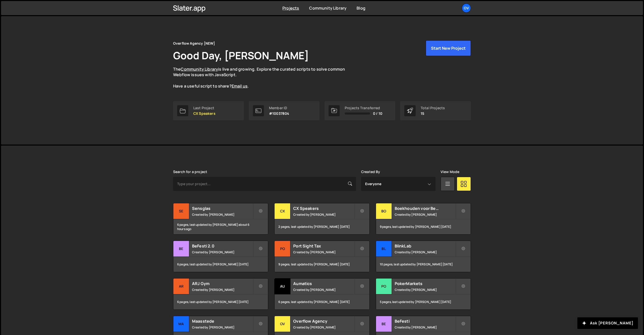 Image resolution: width=644 pixels, height=335 pixels. What do you see at coordinates (190, 172) in the screenshot?
I see `label: Search for a project` at bounding box center [190, 172].